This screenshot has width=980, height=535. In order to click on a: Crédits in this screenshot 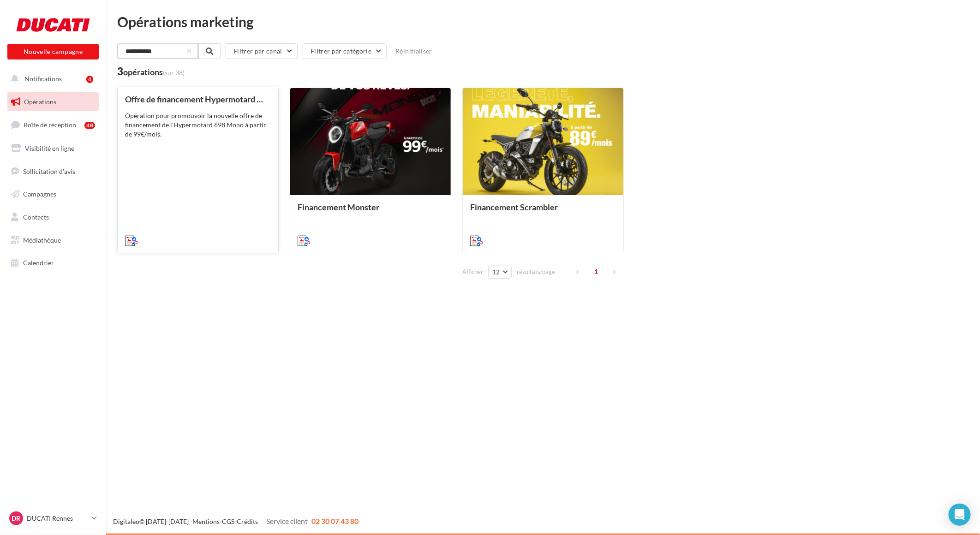, I will do `click(247, 521)`.